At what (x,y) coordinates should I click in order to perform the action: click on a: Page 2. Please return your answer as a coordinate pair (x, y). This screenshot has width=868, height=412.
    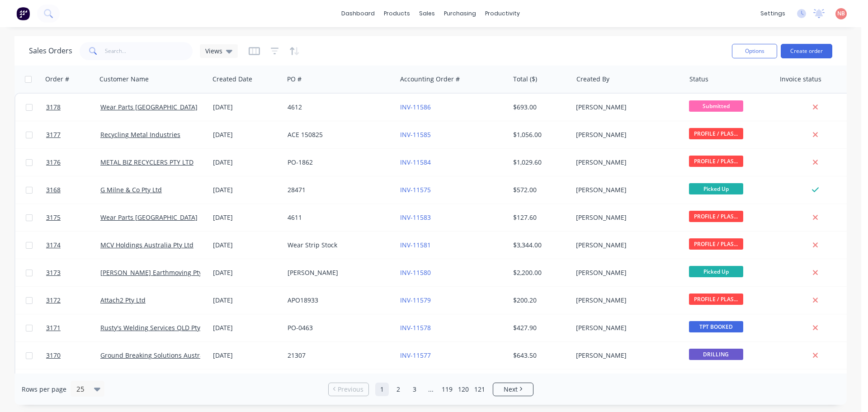
    Looking at the image, I should click on (399, 389).